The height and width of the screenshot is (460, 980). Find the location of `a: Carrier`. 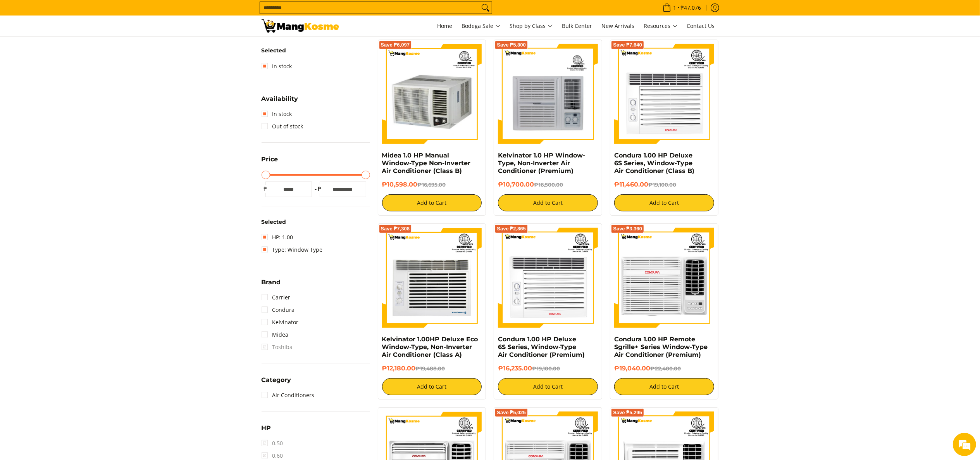

a: Carrier is located at coordinates (276, 298).